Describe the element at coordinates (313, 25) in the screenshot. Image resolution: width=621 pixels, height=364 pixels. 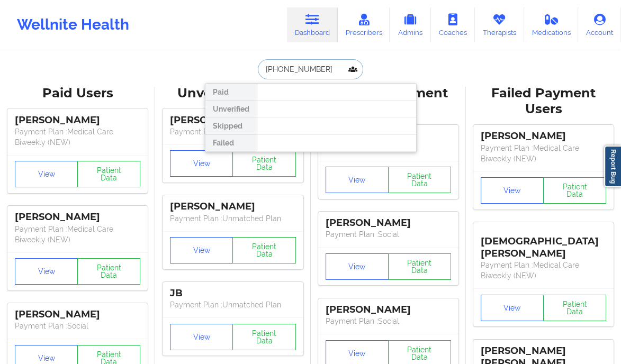
I see `a: Dashboard` at that location.